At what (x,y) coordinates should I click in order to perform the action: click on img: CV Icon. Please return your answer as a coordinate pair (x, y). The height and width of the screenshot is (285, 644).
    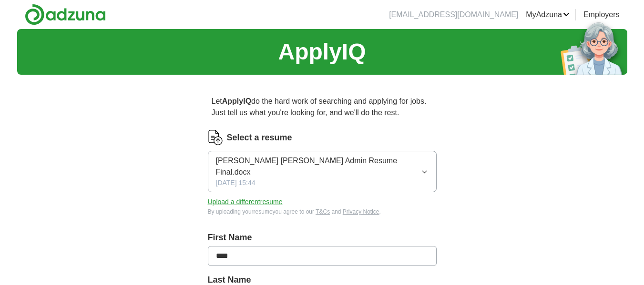
    Looking at the image, I should click on (216, 137).